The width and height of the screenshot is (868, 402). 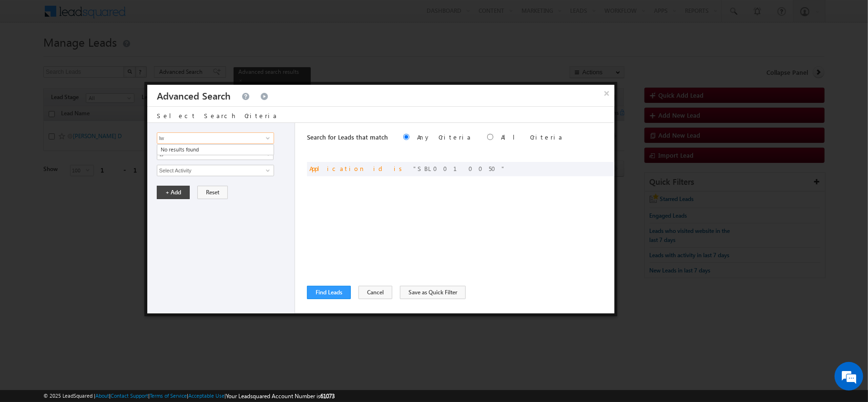 I want to click on span: Select Search Criteria, so click(x=217, y=115).